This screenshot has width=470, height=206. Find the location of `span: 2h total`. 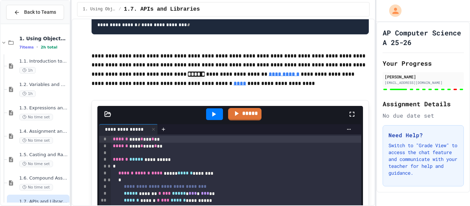

span: 2h total is located at coordinates (49, 47).